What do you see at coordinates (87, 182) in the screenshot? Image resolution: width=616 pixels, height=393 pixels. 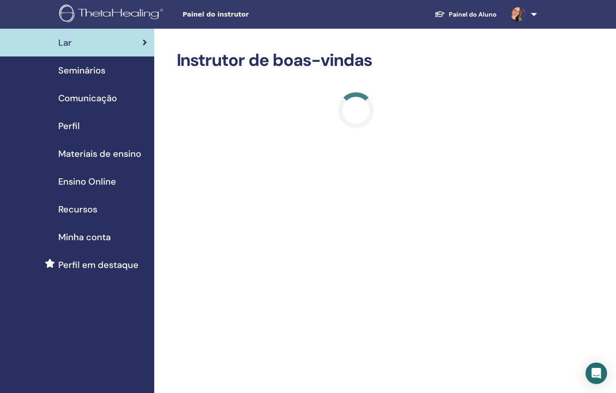 I see `span: Ensino Online` at bounding box center [87, 182].